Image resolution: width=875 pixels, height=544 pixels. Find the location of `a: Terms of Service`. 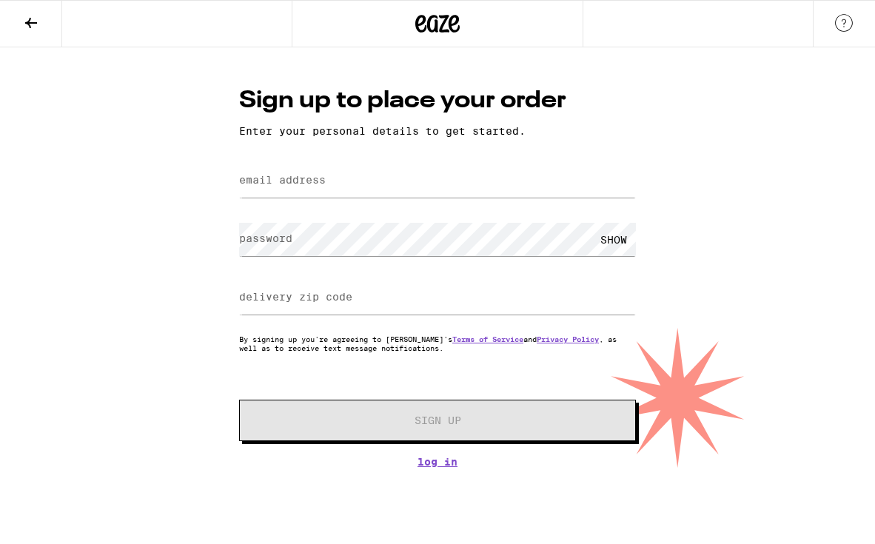

a: Terms of Service is located at coordinates (488, 339).